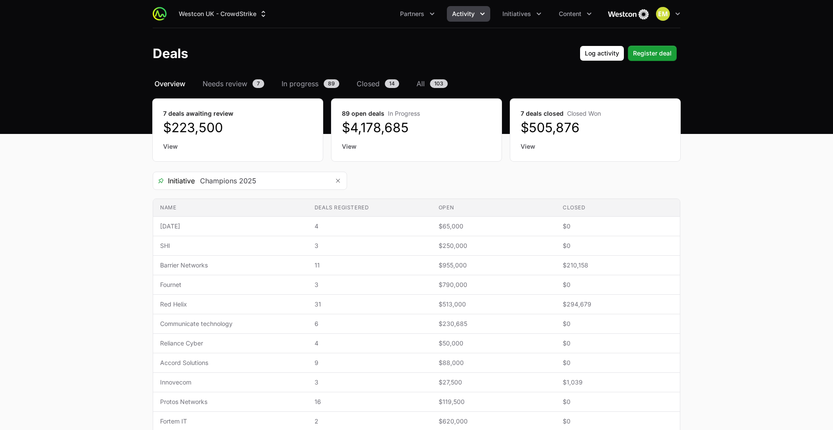 The image size is (833, 430). I want to click on a: Needs review7, so click(233, 84).